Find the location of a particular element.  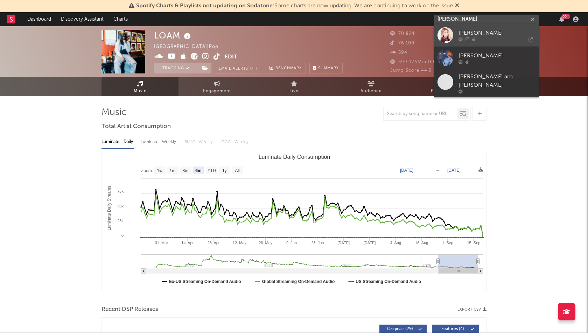

a: Playlists/Charts is located at coordinates (448, 86).